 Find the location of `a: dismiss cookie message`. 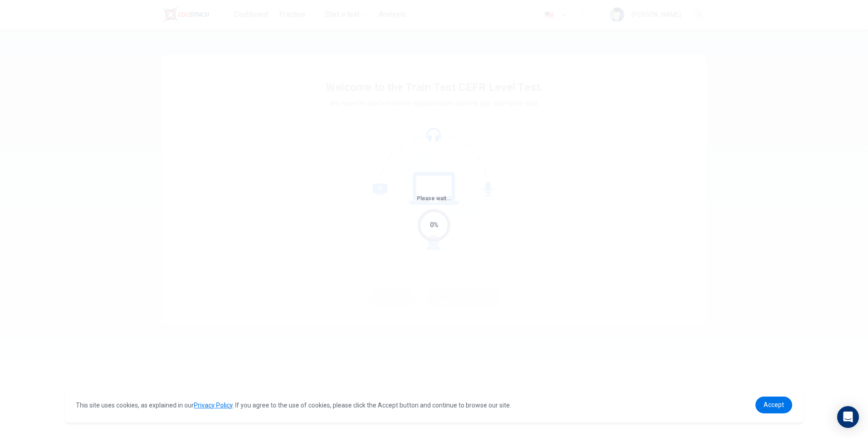

a: dismiss cookie message is located at coordinates (774, 404).